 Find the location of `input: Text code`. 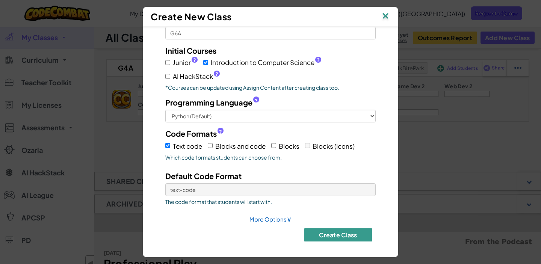

input: Text code is located at coordinates (168, 145).